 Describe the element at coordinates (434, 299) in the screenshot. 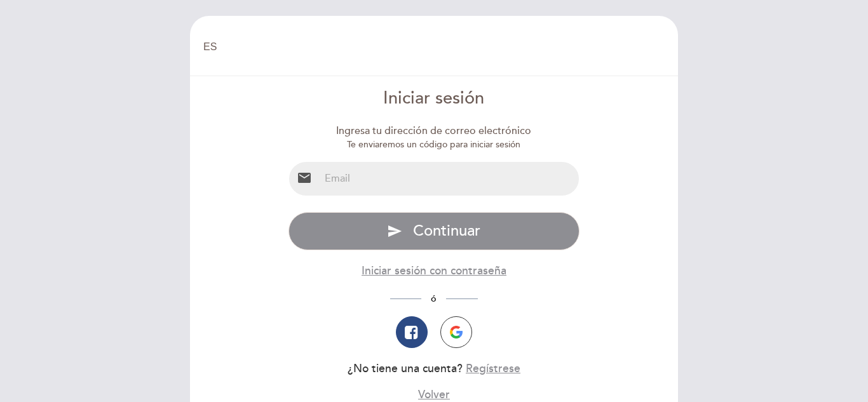

I see `span: ó` at that location.